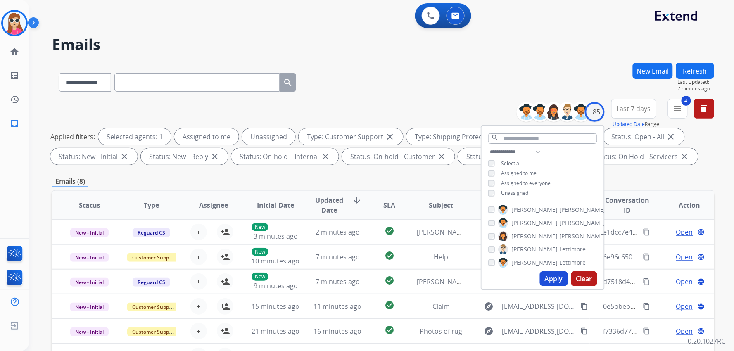 This screenshot has height=351, width=734. Describe the element at coordinates (573, 263) in the screenshot. I see `span: Lettimore` at that location.